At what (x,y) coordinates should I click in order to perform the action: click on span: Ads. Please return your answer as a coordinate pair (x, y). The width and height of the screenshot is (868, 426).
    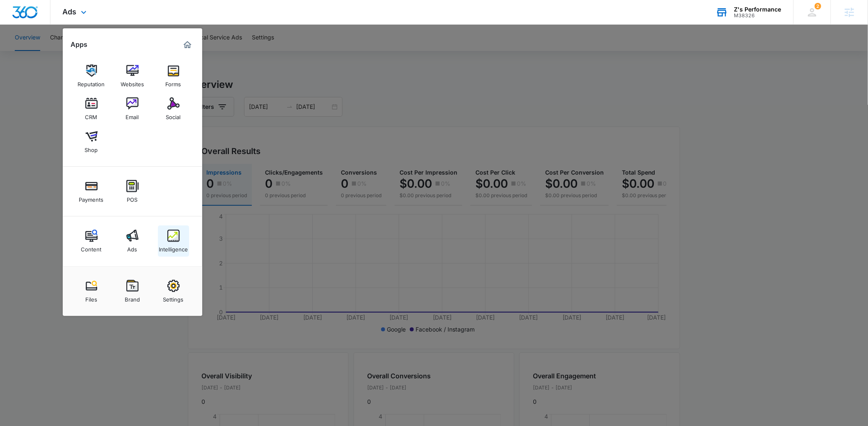
    Looking at the image, I should click on (70, 11).